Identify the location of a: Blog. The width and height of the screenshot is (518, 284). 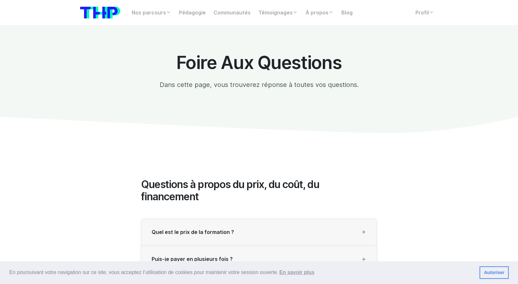
(347, 13).